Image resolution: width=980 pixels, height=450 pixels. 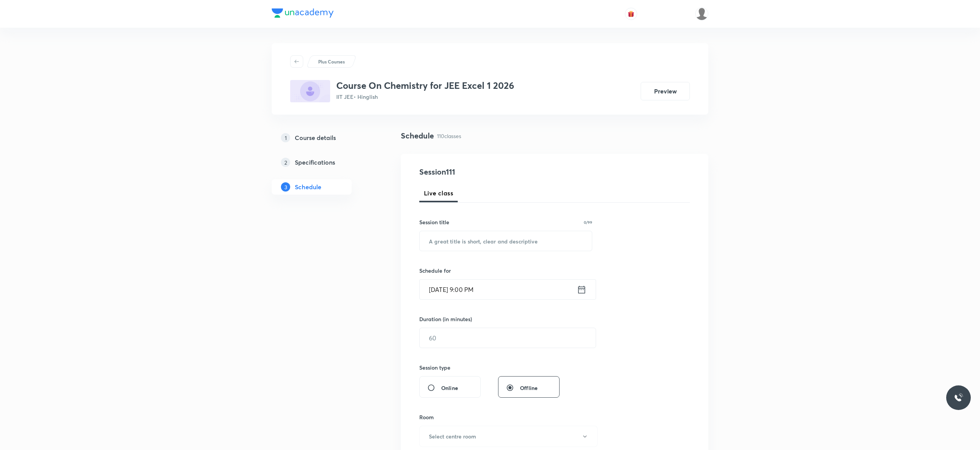 I want to click on h6: Duration (in minutes), so click(x=446, y=319).